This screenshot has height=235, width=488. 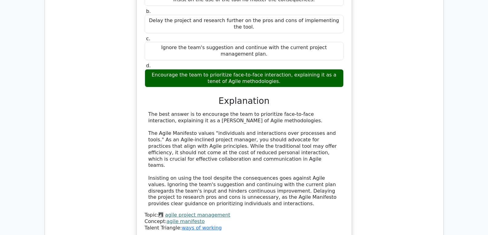 What do you see at coordinates (244, 215) in the screenshot?
I see `div: Topic:` at bounding box center [244, 215].